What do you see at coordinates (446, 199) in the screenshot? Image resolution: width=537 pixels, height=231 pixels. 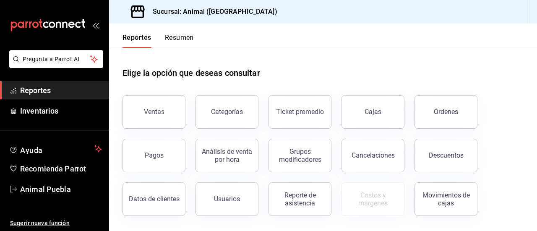 I see `div: Movimientos de cajas` at bounding box center [446, 199].